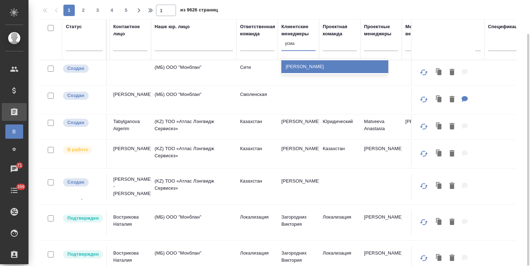  What do you see at coordinates (130, 30) in the screenshot?
I see `div: Контактное лицо` at bounding box center [130, 30].